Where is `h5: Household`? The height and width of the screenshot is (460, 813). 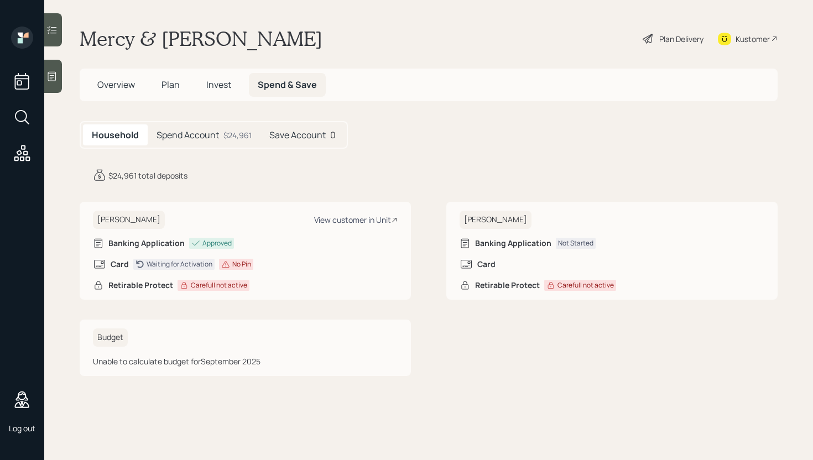
h5: Household is located at coordinates (115, 135).